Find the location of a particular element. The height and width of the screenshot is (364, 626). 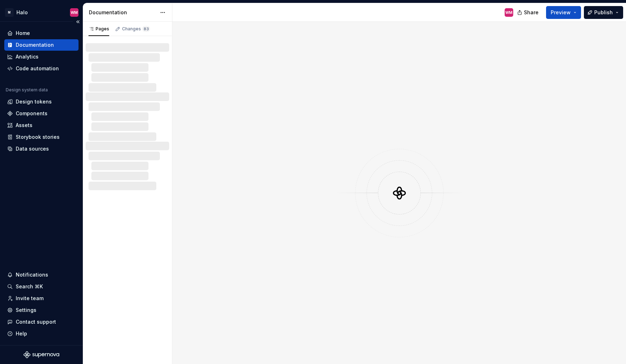

span: 83 is located at coordinates (146, 29).